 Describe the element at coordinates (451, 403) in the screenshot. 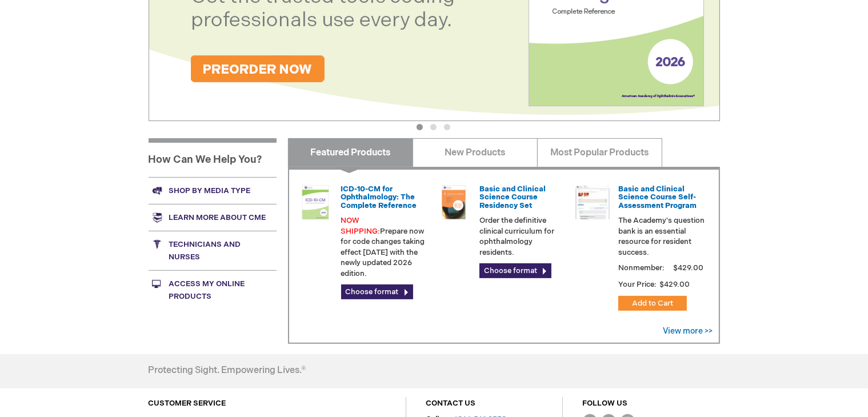

I see `a: CONTACT US` at that location.